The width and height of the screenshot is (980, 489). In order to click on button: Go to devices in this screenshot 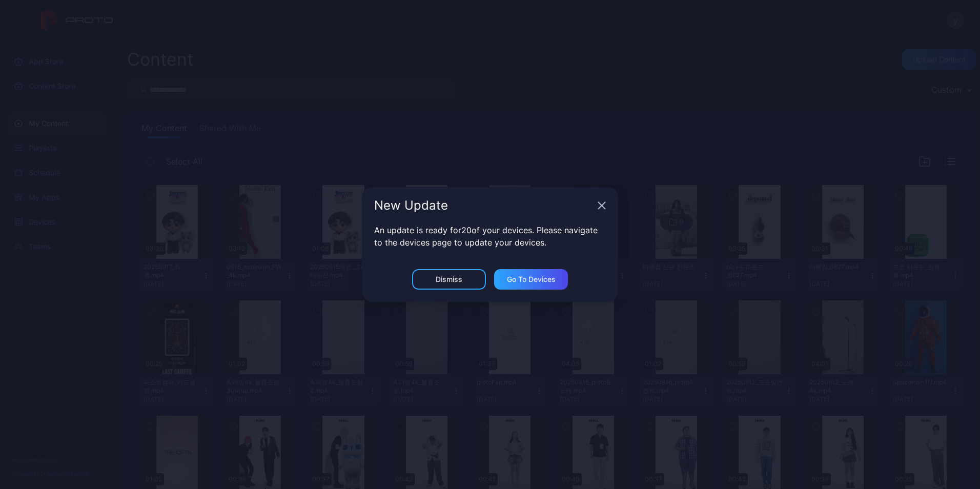, I will do `click(531, 279)`.